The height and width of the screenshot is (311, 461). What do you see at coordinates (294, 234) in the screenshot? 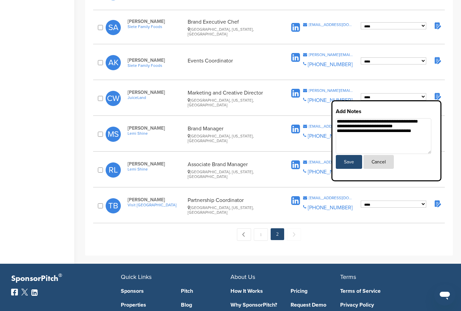
I see `span: Next →` at bounding box center [294, 234].